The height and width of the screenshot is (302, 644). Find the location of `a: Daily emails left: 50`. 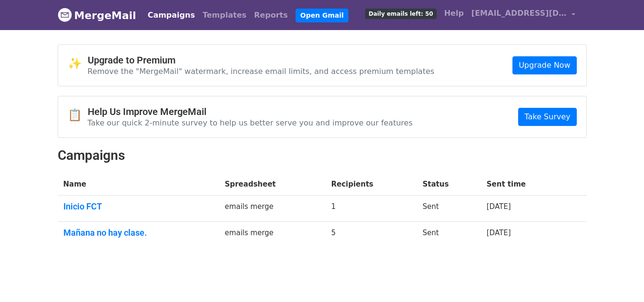

a: Daily emails left: 50 is located at coordinates (400, 13).